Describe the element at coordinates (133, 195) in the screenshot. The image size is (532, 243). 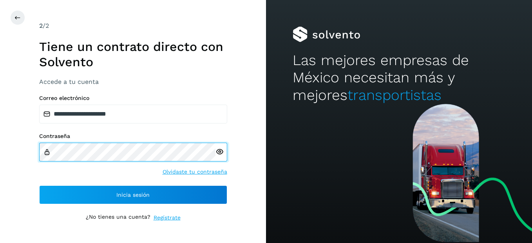
I see `button: Inicia sesión` at that location.